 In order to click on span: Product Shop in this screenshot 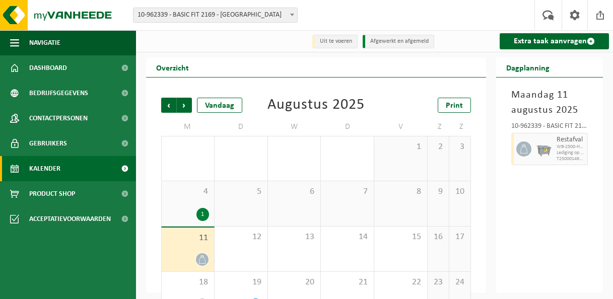, I will do `click(52, 194)`.